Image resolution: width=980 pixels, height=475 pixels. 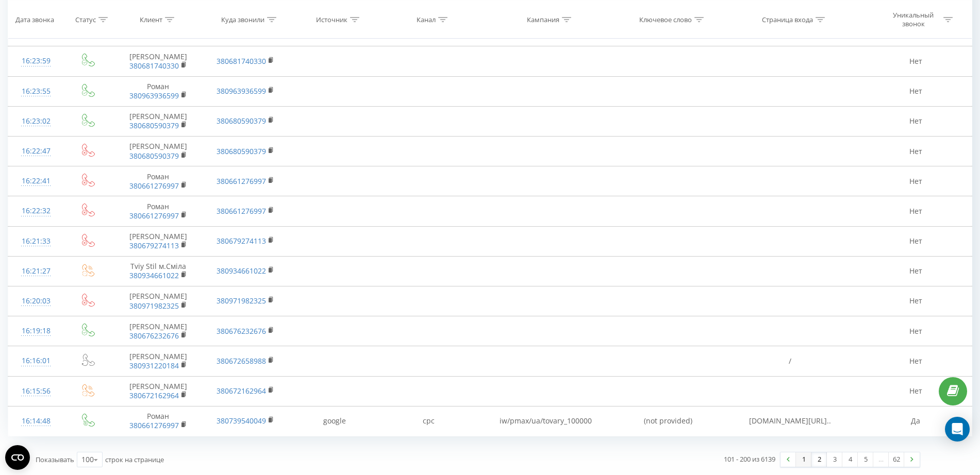 I want to click on div: 16:22:32, so click(x=36, y=210).